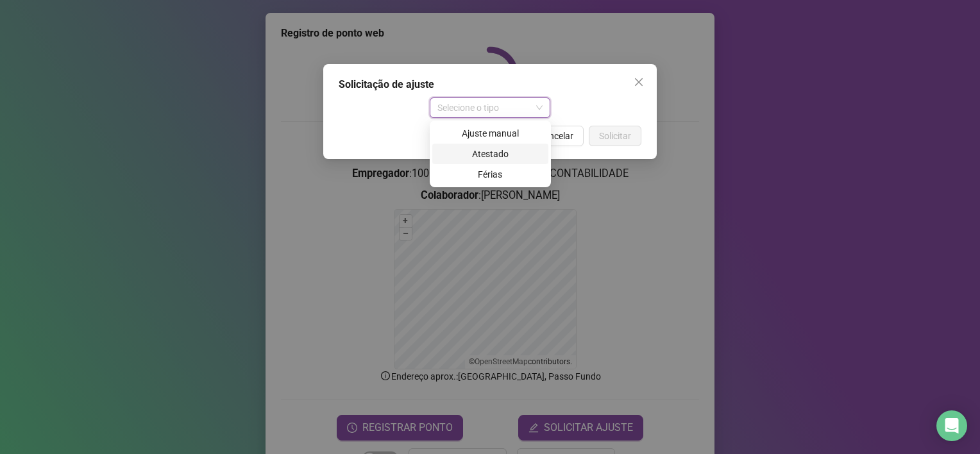  Describe the element at coordinates (490, 107) in the screenshot. I see `span: Selecione o tipo` at that location.